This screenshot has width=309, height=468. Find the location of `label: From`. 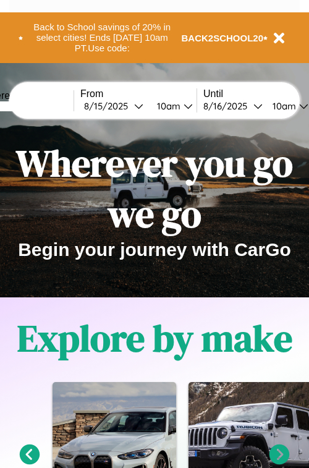

label: From is located at coordinates (138, 94).